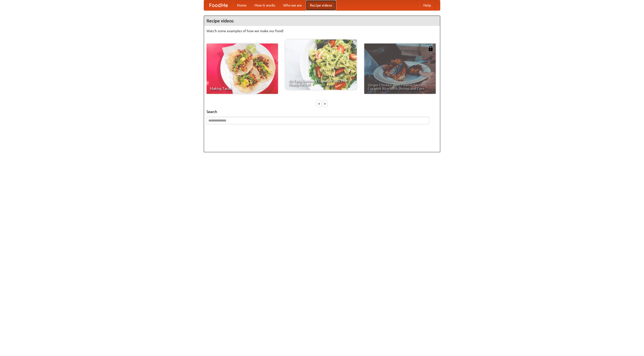  I want to click on span: An Easy, Summery Tomato Pasta That's Ready for Fall, so click(321, 83).